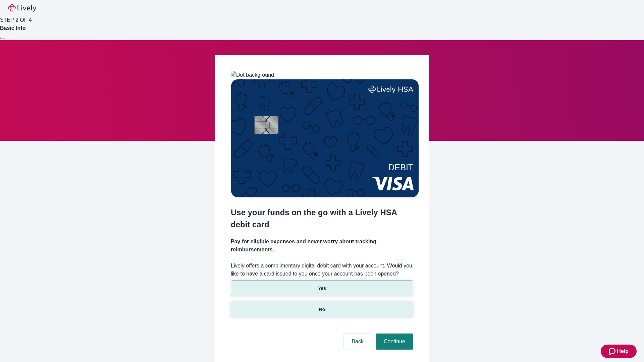  I want to click on button: Back, so click(357, 342).